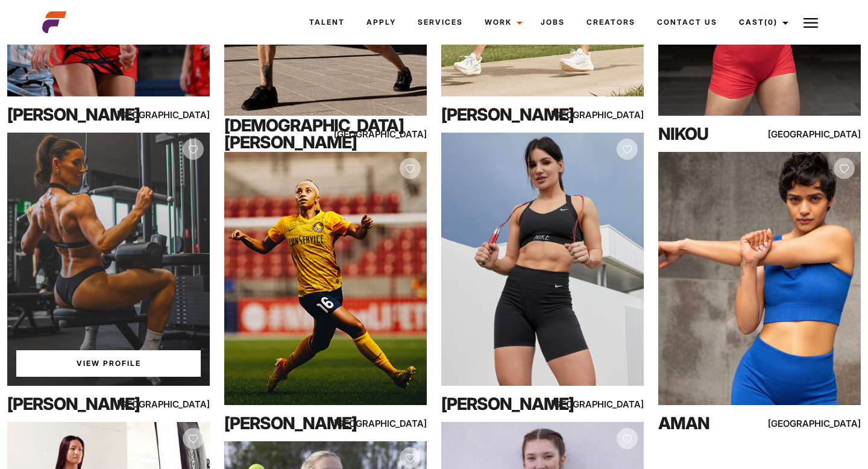 This screenshot has width=868, height=469. Describe the element at coordinates (54, 22) in the screenshot. I see `img: cropped-aefm-brand-fav-22-square.png` at that location.